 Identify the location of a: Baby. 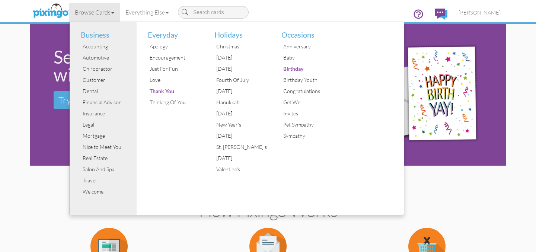
(306, 58).